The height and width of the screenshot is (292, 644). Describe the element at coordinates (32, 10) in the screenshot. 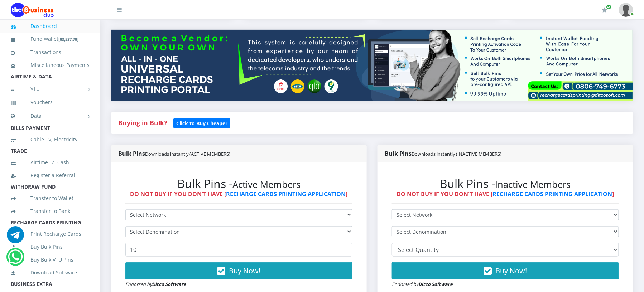

I see `img: Logo` at that location.